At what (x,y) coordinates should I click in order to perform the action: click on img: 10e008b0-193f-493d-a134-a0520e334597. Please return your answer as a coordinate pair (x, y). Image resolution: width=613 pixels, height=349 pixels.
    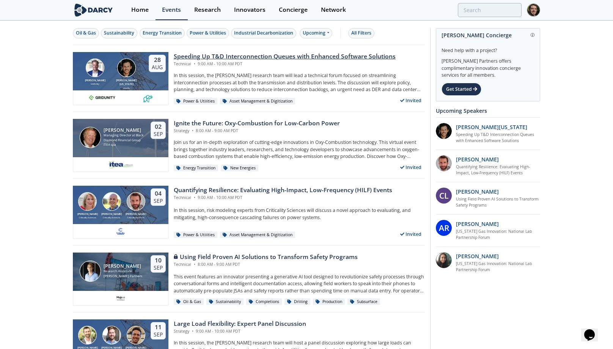
    Looking at the image, I should click on (102, 98).